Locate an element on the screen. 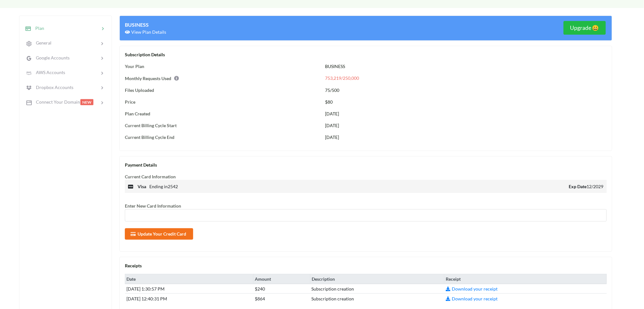 This screenshot has height=309, width=644. th: Description is located at coordinates (377, 278).